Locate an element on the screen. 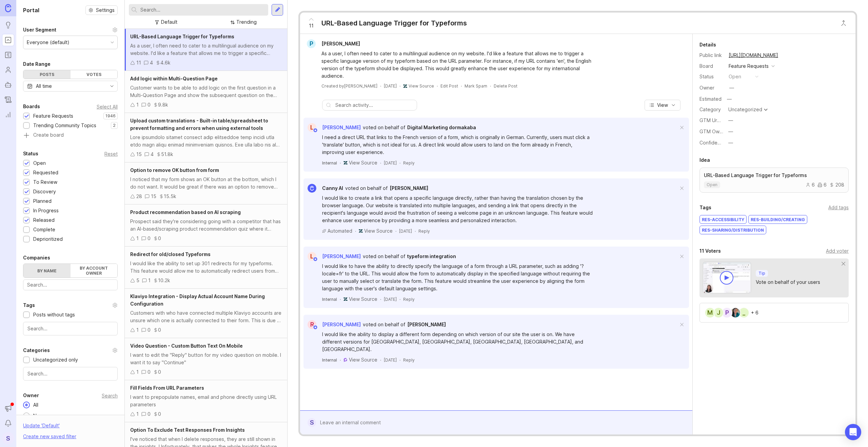 The width and height of the screenshot is (868, 447). span: View is located at coordinates (662, 105).